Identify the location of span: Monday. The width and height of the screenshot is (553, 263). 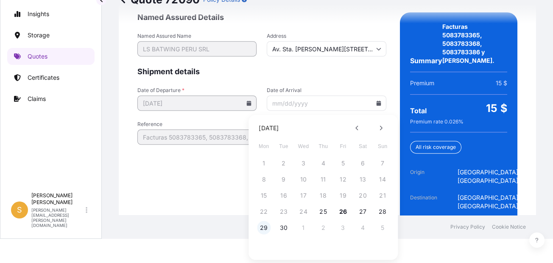
(264, 146).